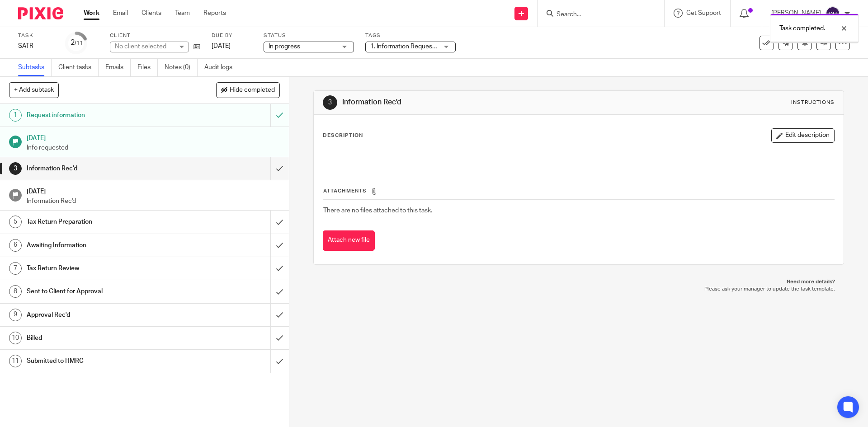  What do you see at coordinates (118, 67) in the screenshot?
I see `a: Emails` at bounding box center [118, 67].